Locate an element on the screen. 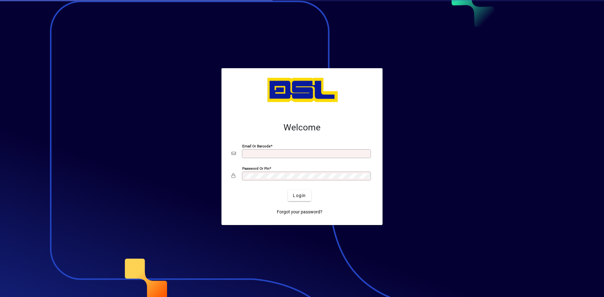 Image resolution: width=604 pixels, height=297 pixels. mat-label: Email or Barcode is located at coordinates (256, 146).